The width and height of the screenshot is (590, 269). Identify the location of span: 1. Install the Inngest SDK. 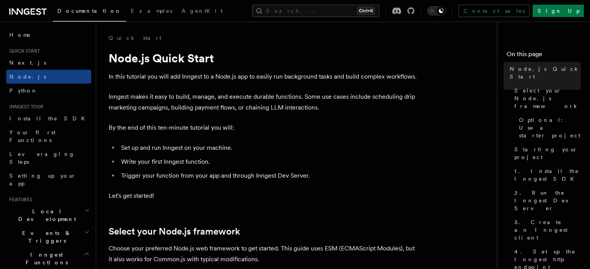
(547, 175).